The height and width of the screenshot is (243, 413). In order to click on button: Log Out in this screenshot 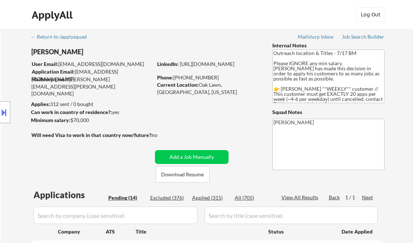, I will do `click(371, 15)`.